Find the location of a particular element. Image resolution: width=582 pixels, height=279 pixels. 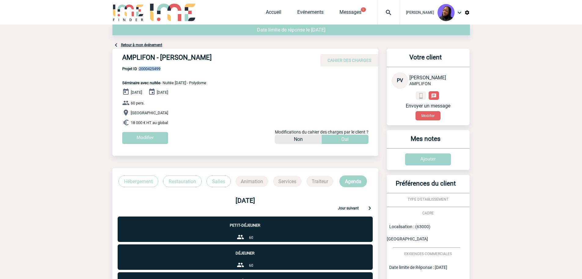

a: Messages is located at coordinates (351, 13).